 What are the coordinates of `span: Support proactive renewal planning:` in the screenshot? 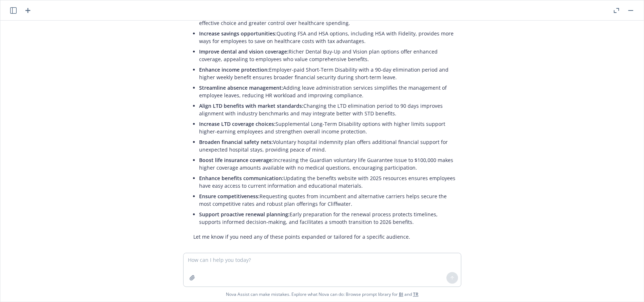 It's located at (245, 214).